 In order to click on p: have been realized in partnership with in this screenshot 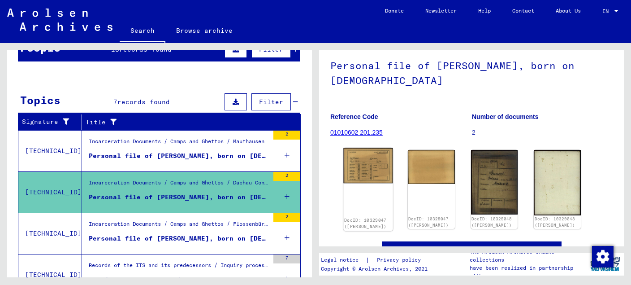, I will do `click(528, 272)`.